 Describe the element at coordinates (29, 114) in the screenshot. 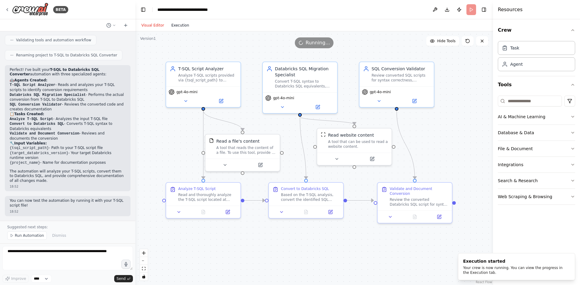

I see `strong: Tasks Created:` at that location.